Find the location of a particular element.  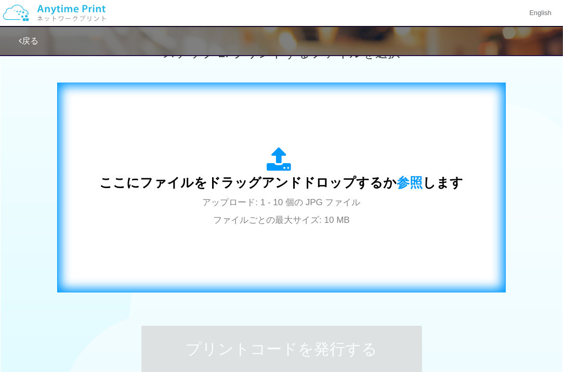

span: ここにファイルをドラッグアンドドロップするか します is located at coordinates (282, 182).